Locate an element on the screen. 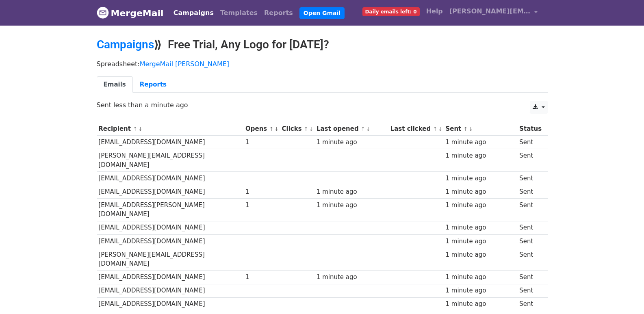 This screenshot has height=314, width=644. a: Templates is located at coordinates (239, 13).